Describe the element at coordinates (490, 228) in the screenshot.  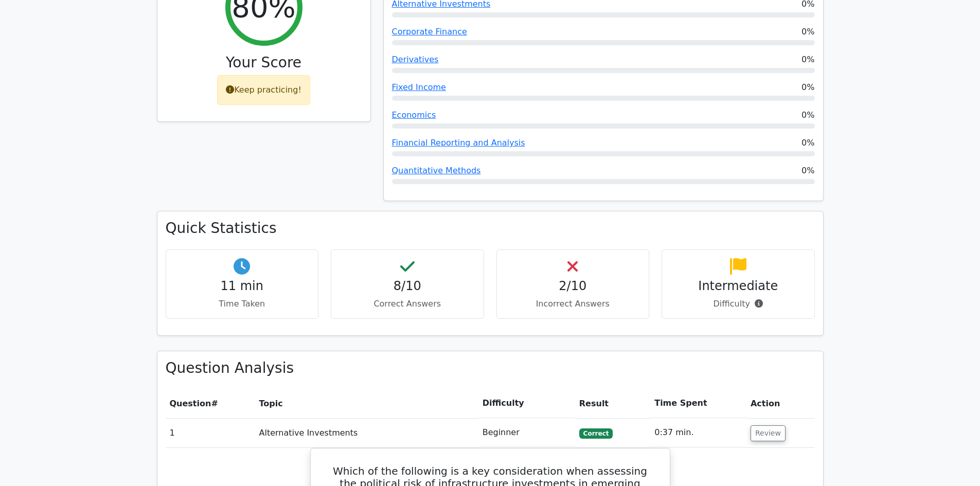
I see `h3: Quick Statistics` at that location.